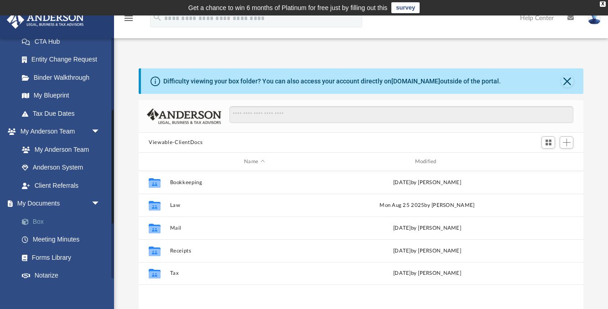  I want to click on div: Difficulty viewing your box folder? You can also access your account directly on outside of the p..., so click(332, 81).